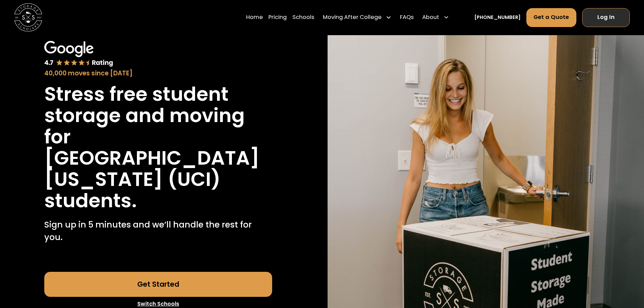  Describe the element at coordinates (79, 54) in the screenshot. I see `img: Google 4.7 star rating` at that location.